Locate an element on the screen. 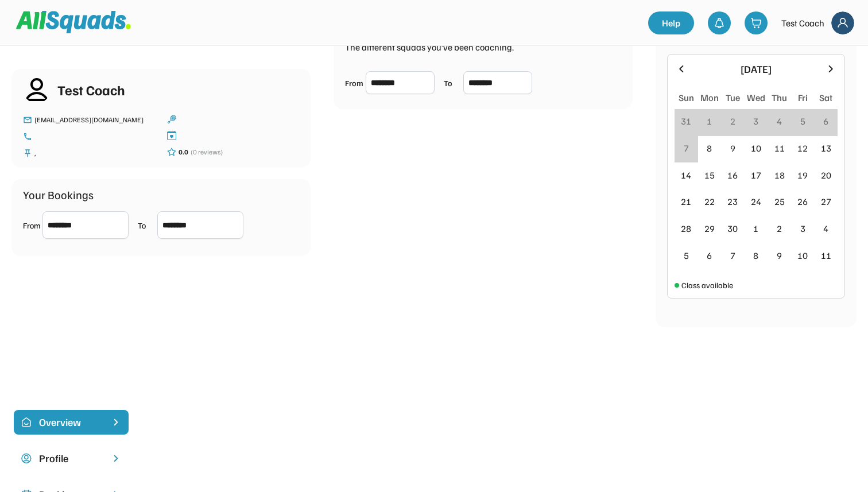  div: Sun is located at coordinates (686, 97).